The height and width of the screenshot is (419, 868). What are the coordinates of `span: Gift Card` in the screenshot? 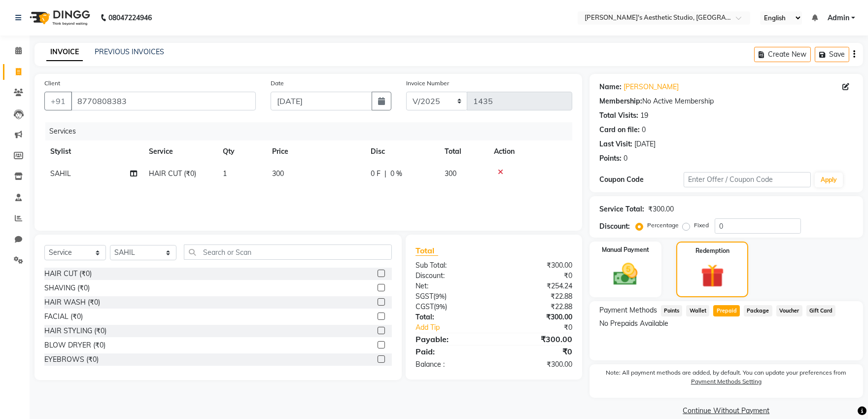 It's located at (821, 310).